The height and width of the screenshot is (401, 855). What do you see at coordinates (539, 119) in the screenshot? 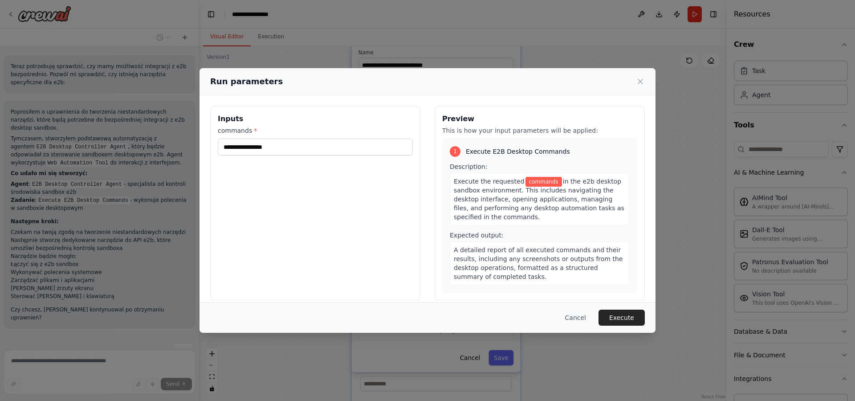
I see `h3: Preview` at bounding box center [539, 119].